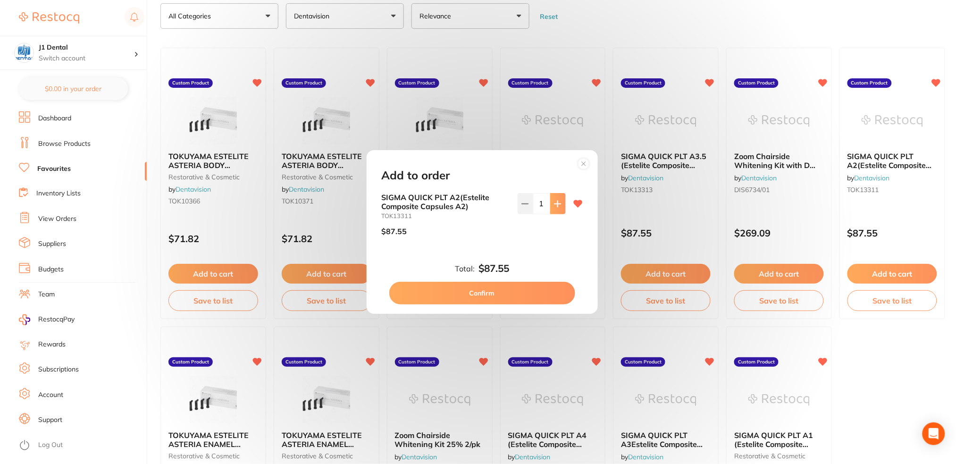 The height and width of the screenshot is (464, 964). I want to click on b: SIGMA QUICK PLT A2(Estelite Composite Capsules A2), so click(446, 201).